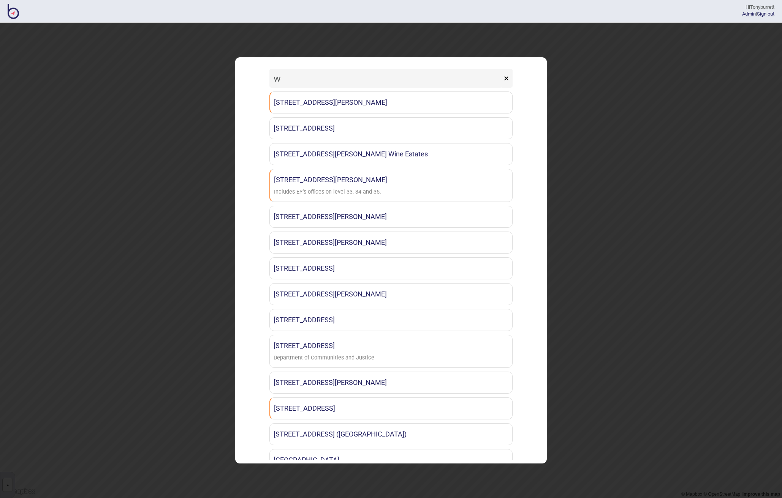 The height and width of the screenshot is (498, 782). What do you see at coordinates (749, 14) in the screenshot?
I see `a: Admin` at bounding box center [749, 14].